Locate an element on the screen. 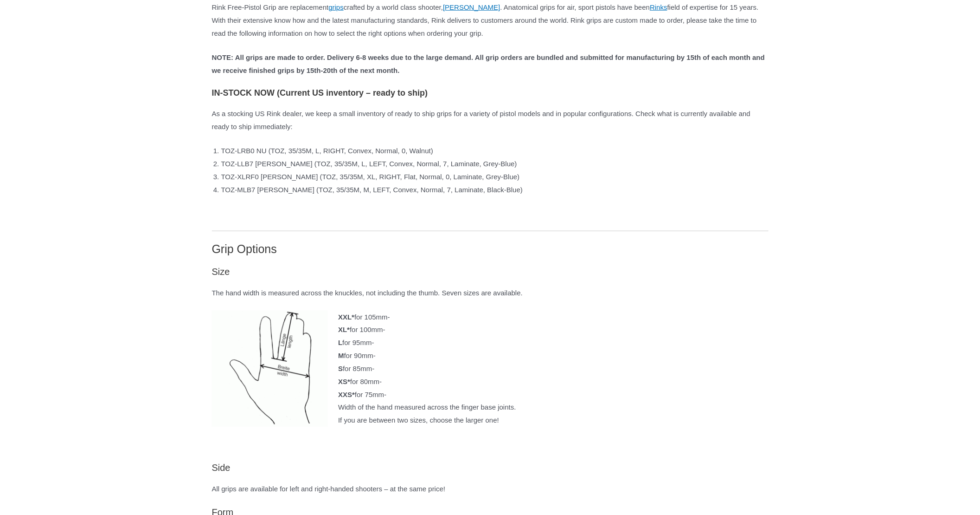 The width and height of the screenshot is (980, 515). li: TOZ-LRB0 NU (TOZ, 35/35M, L, RIGHT, Convex, Normal, 0, Walnut) is located at coordinates (495, 151).